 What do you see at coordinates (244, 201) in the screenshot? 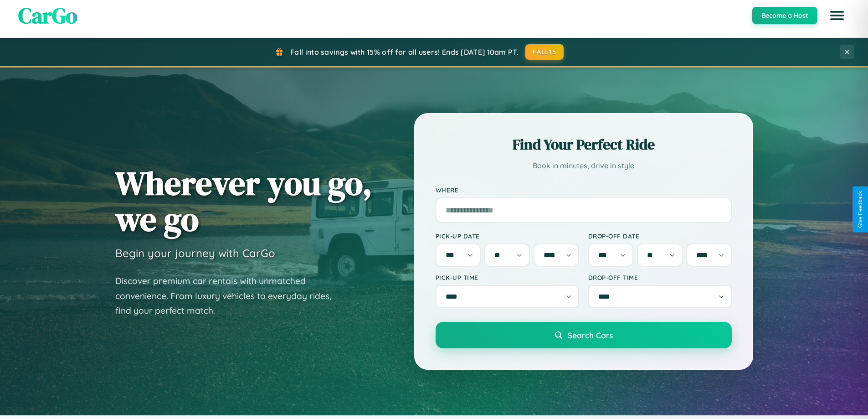
I see `h1: Wherever you go, we go` at bounding box center [244, 201].